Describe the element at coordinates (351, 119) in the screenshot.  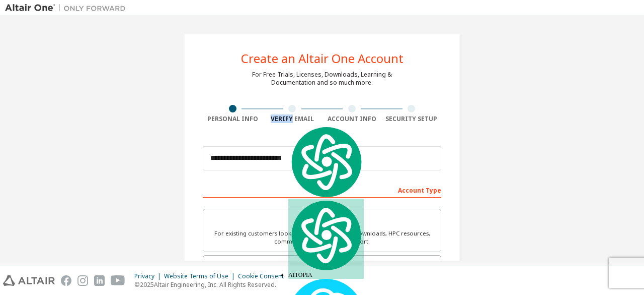
I see `div: Account Info` at that location.